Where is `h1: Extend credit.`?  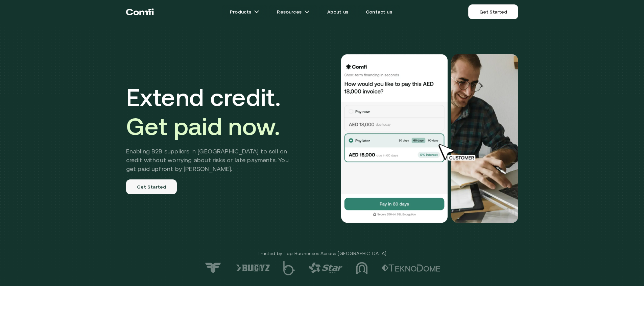
h1: Extend credit. is located at coordinates (212, 112).